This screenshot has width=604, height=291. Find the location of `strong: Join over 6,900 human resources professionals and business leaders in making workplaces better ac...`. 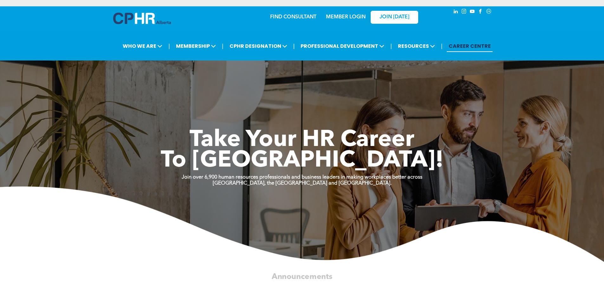

strong: Join over 6,900 human resources professionals and business leaders in making workplaces better ac... is located at coordinates (302, 178).